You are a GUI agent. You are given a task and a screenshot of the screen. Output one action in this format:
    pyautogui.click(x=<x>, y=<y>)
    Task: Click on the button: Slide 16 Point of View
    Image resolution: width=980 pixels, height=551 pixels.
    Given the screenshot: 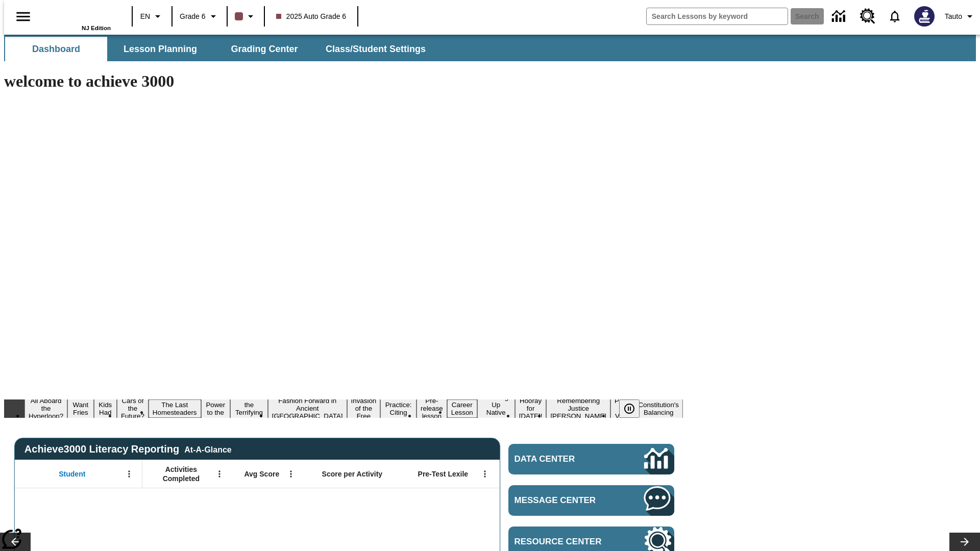 What is the action you would take?
    pyautogui.click(x=622, y=408)
    